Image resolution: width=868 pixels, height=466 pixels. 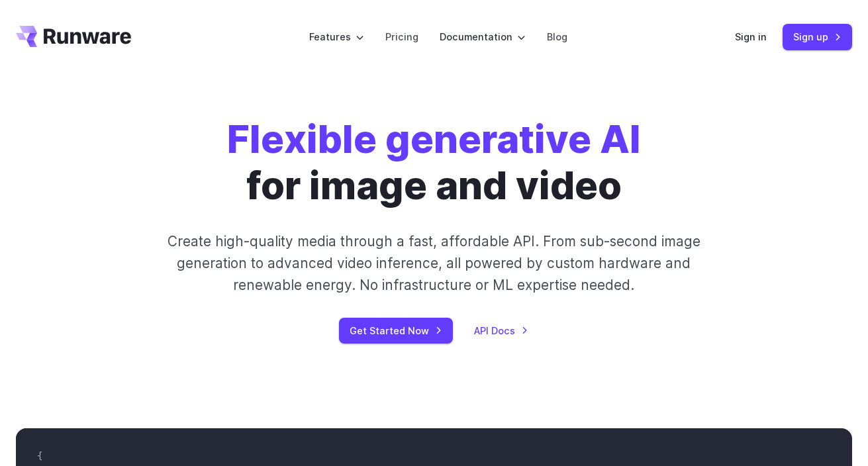 I want to click on label: Documentation, so click(x=483, y=36).